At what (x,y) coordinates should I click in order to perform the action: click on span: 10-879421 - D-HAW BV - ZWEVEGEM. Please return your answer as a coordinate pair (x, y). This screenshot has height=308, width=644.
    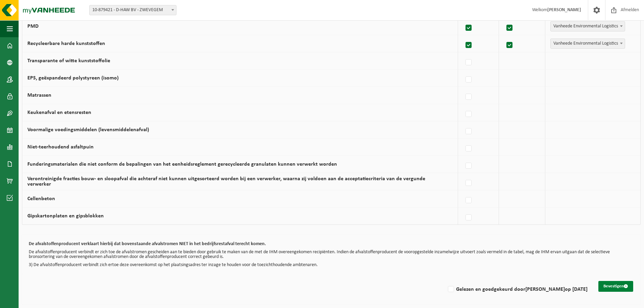
    Looking at the image, I should click on (133, 10).